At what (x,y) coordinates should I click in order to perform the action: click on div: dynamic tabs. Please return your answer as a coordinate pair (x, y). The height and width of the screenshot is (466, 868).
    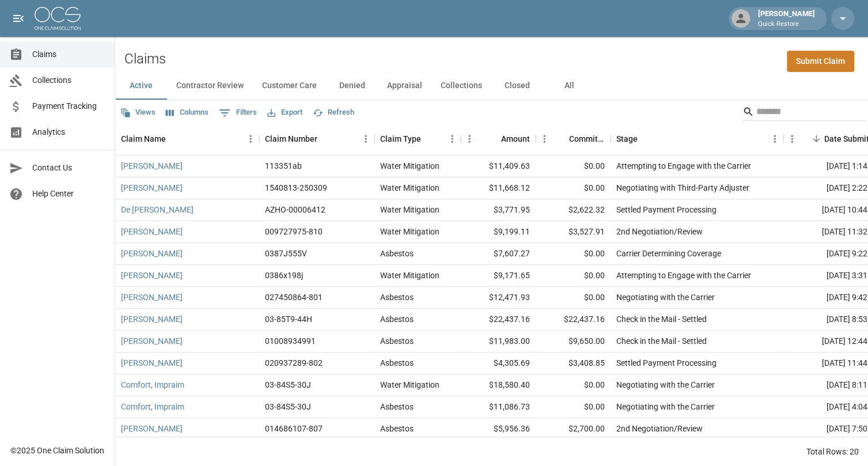
    Looking at the image, I should click on (491, 86).